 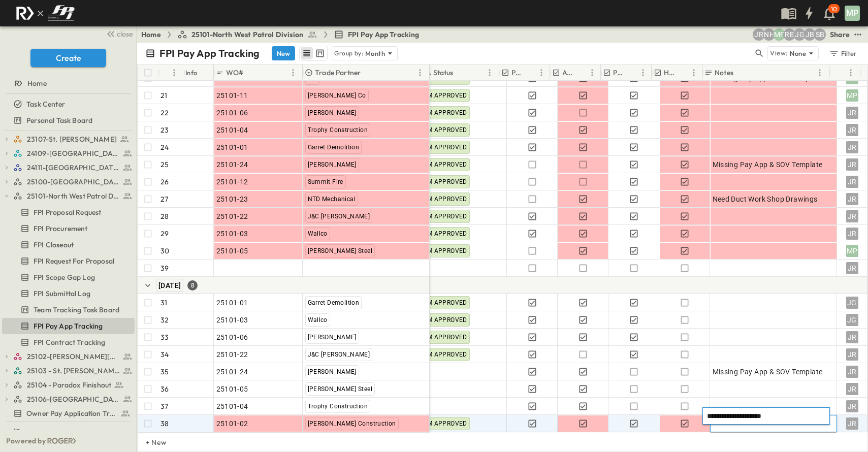 What do you see at coordinates (767, 164) in the screenshot?
I see `span: Missing Pay App & SOV Template` at bounding box center [767, 164].